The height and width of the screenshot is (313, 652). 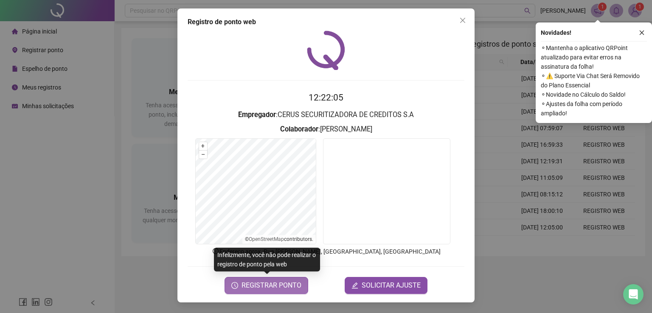 What do you see at coordinates (594, 81) in the screenshot?
I see `span: ⚬ ⚠️ Suporte Via Chat Será Removido do Plano Essencial` at bounding box center [594, 81].